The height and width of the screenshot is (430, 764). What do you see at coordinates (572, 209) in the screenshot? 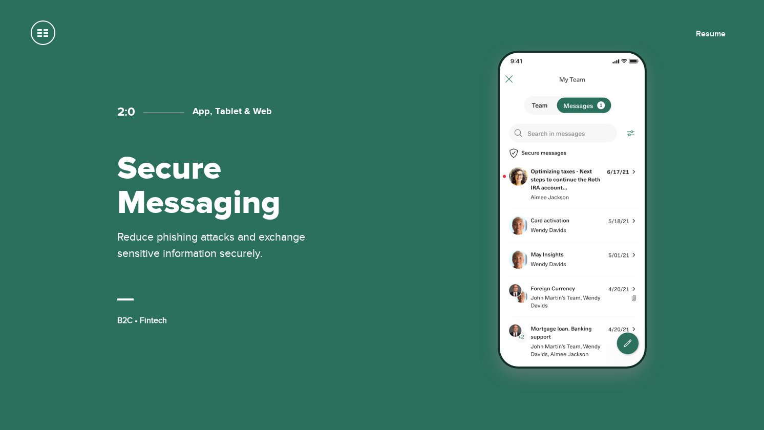
I see `img: Expo` at bounding box center [572, 209].